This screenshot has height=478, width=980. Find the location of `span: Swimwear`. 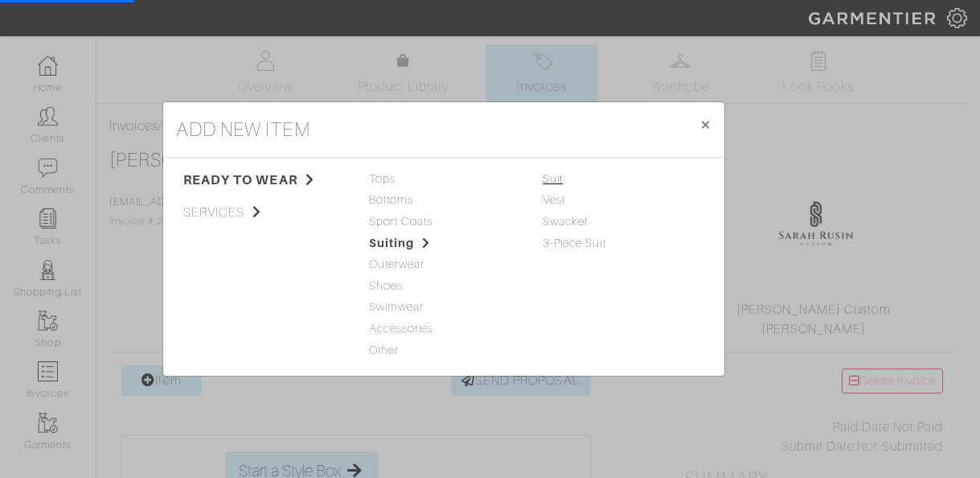

span: Swimwear is located at coordinates (444, 307).